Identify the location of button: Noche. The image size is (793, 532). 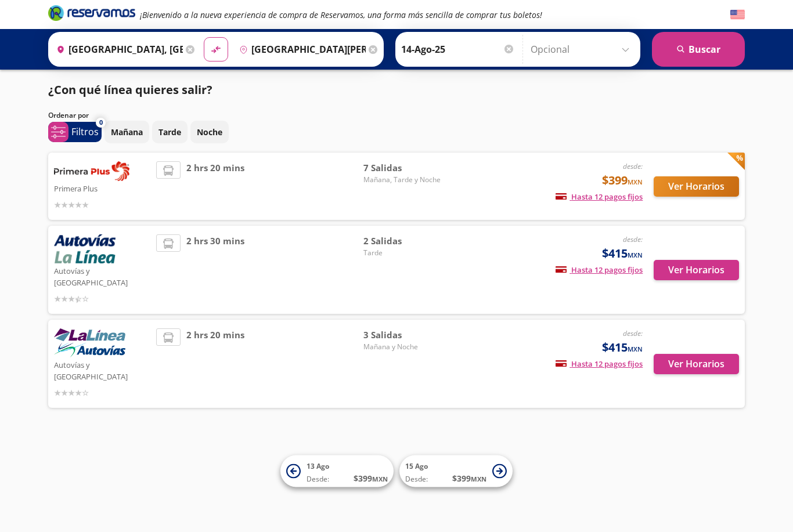
(210, 132).